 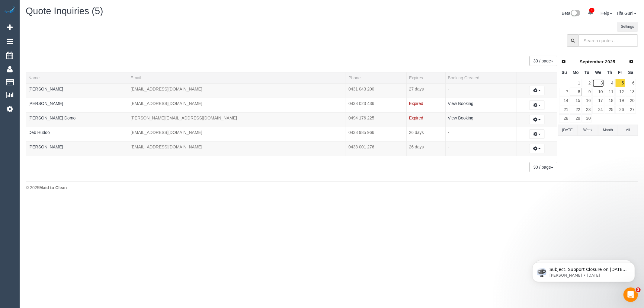 I want to click on a: Deb Huddo, so click(x=39, y=132).